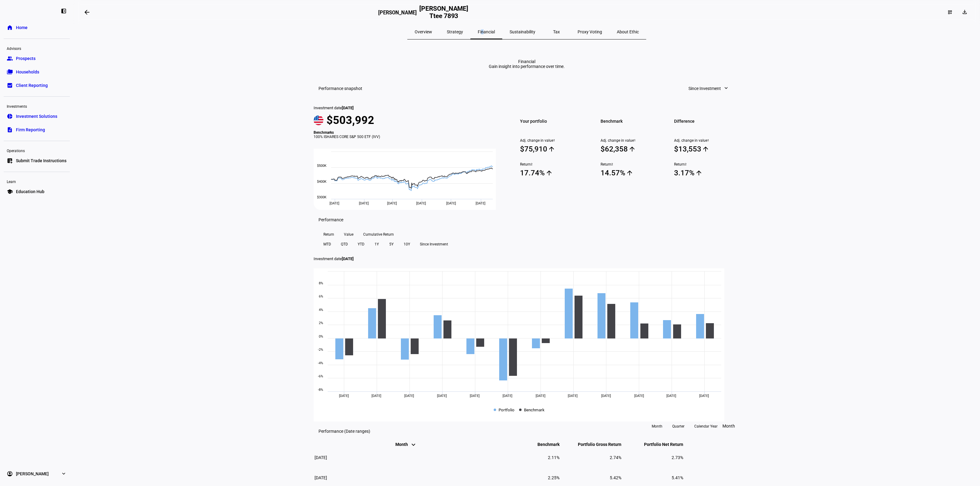 The width and height of the screenshot is (980, 486). Describe the element at coordinates (37, 116) in the screenshot. I see `a: pie_chartInvestment Solutions` at that location.